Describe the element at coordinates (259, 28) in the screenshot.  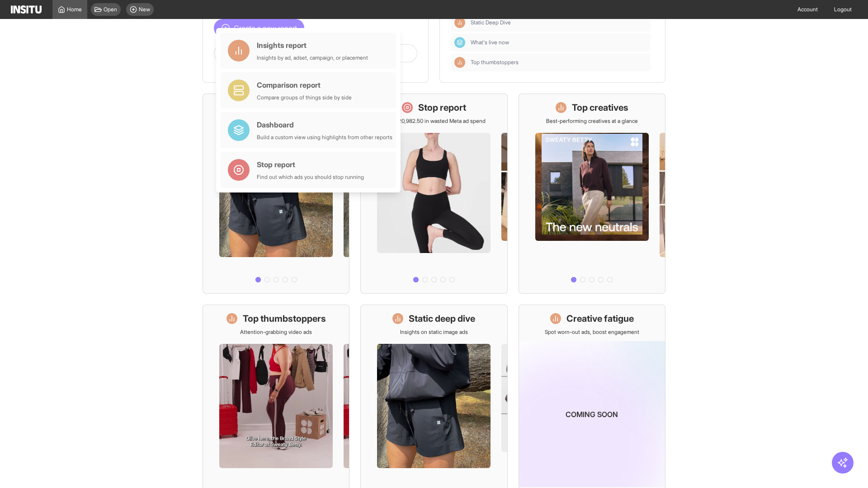
I see `button: Create a new report` at that location.